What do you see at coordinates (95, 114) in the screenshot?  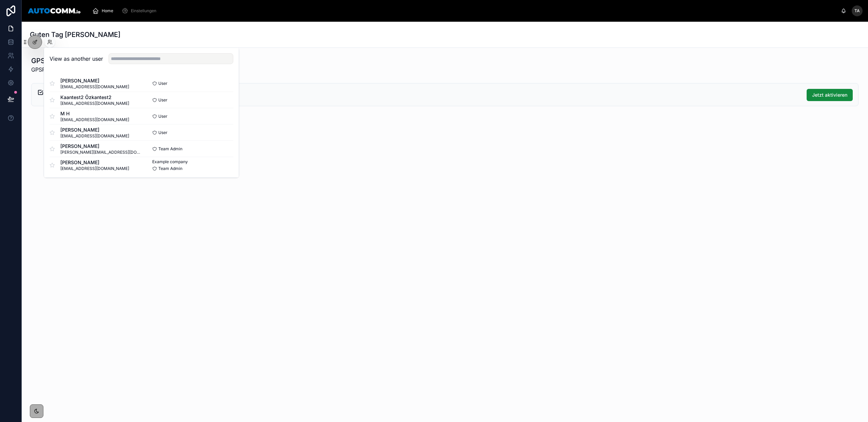 I see `span: M H` at bounding box center [95, 114].